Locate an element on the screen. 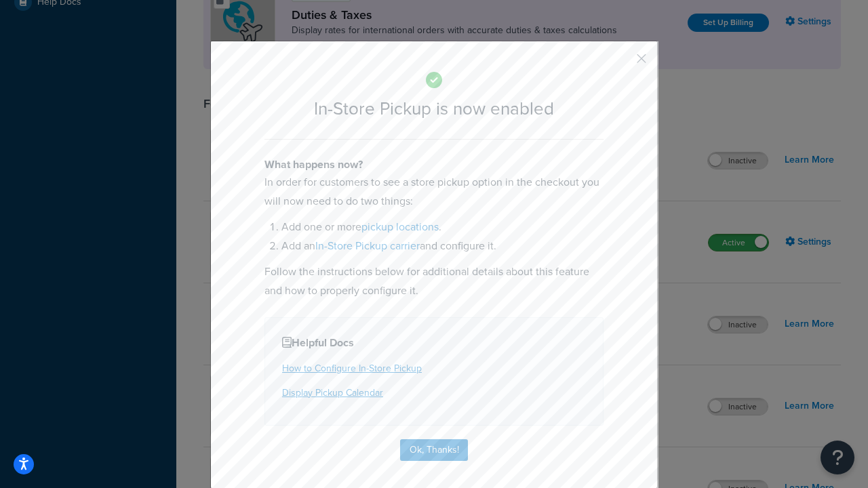 The width and height of the screenshot is (868, 488). li: Add an and configure it. is located at coordinates (442, 246).